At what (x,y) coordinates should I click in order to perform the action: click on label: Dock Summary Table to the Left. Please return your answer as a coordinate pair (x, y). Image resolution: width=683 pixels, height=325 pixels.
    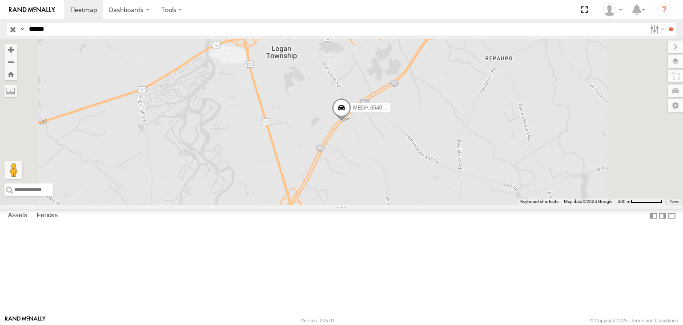
    Looking at the image, I should click on (654, 215).